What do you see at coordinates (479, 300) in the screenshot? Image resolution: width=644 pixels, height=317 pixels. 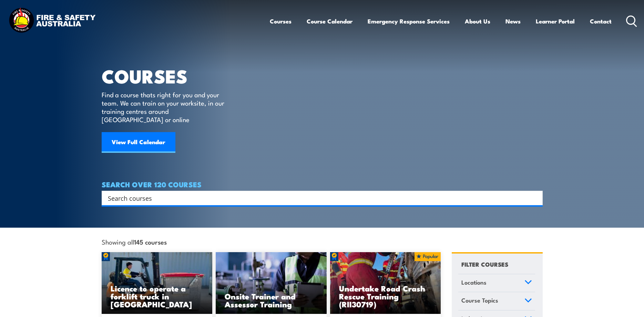 I see `span: Course Topics` at bounding box center [479, 300].